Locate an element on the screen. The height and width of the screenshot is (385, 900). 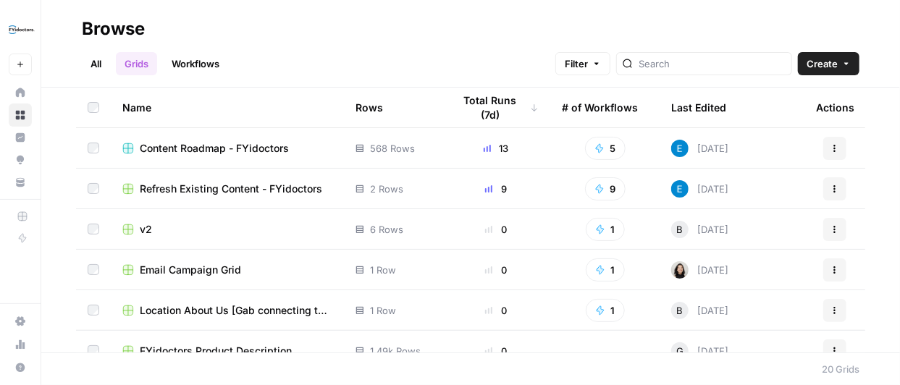
button: 5 is located at coordinates (605, 148).